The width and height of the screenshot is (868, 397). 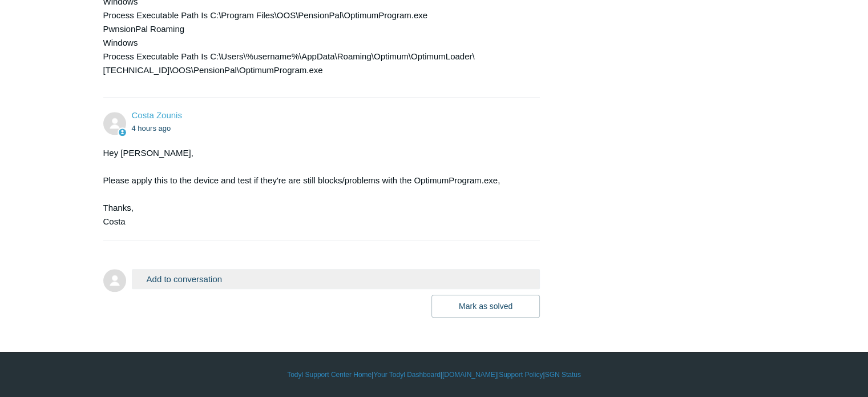 I want to click on span: Costa Zounis, so click(x=157, y=115).